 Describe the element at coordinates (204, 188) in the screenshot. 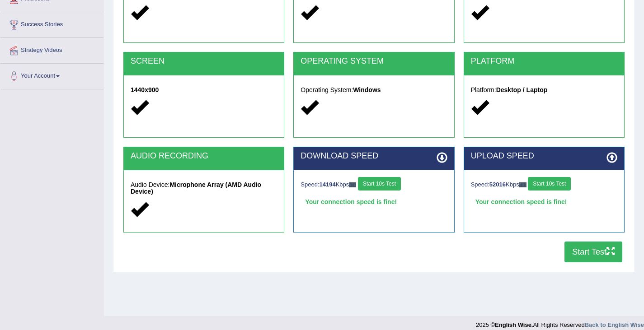

I see `h5: Audio Device:` at that location.